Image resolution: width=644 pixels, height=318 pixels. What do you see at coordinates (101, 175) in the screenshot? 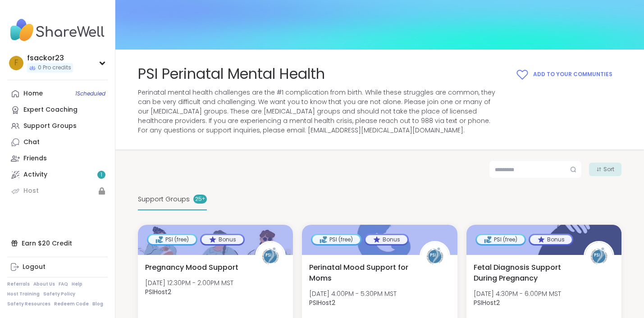
I see `span: 1` at bounding box center [101, 175].